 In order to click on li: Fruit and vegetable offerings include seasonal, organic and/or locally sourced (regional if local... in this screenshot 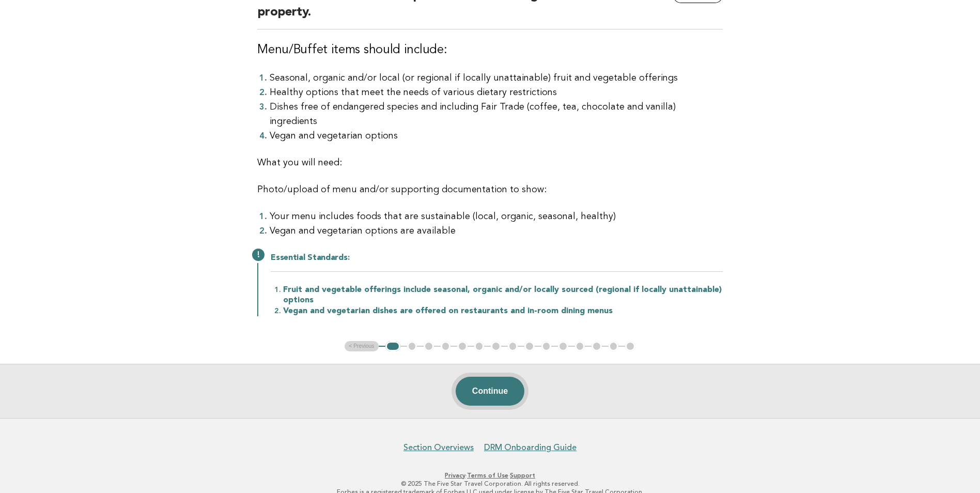, I will do `click(502, 295)`.